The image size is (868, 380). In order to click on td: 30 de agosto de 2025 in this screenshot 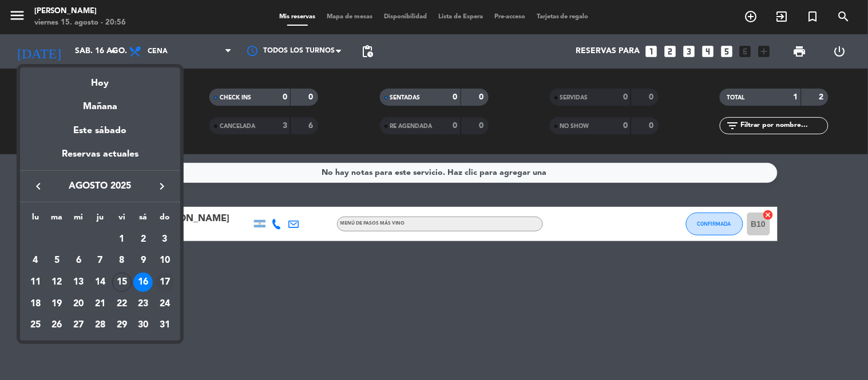, I will do `click(144, 325)`.